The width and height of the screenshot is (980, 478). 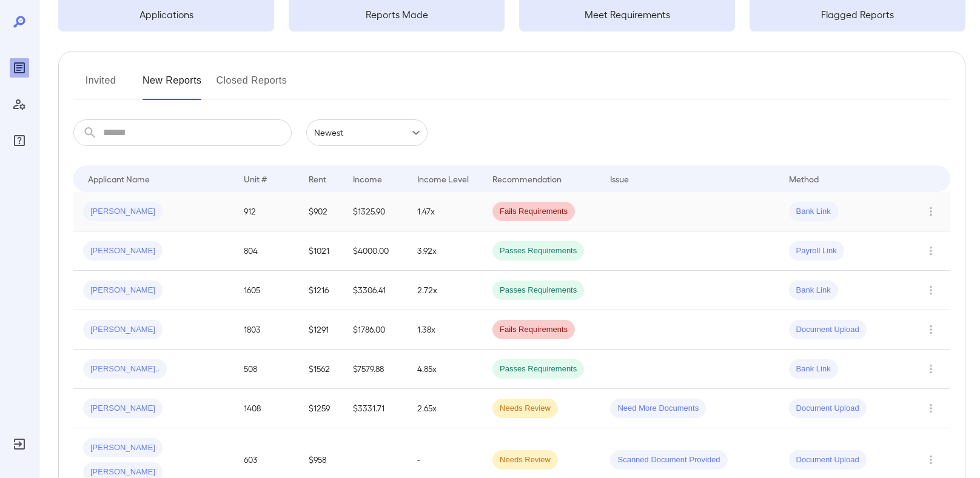 I want to click on h5: Flagged Reports, so click(x=857, y=14).